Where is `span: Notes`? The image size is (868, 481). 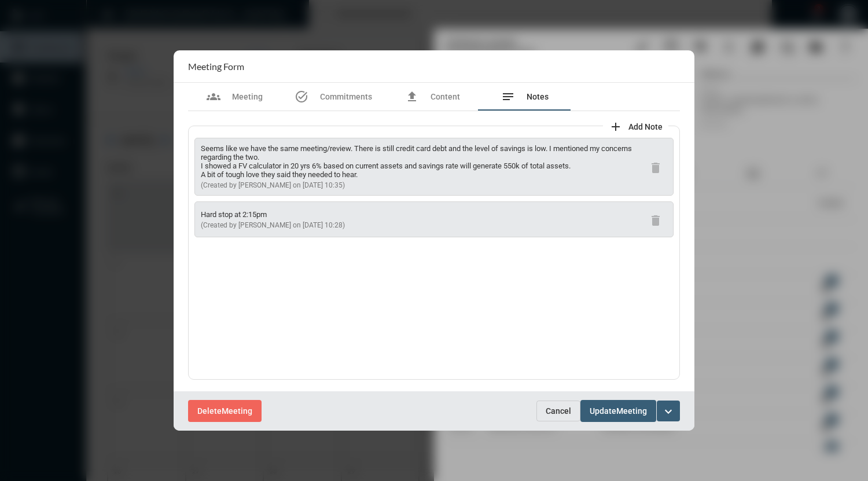
span: Notes is located at coordinates (538, 97).